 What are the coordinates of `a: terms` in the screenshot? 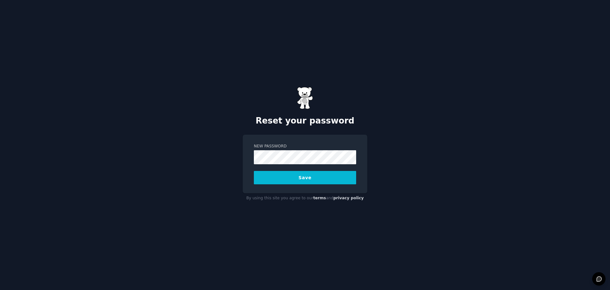 It's located at (320, 198).